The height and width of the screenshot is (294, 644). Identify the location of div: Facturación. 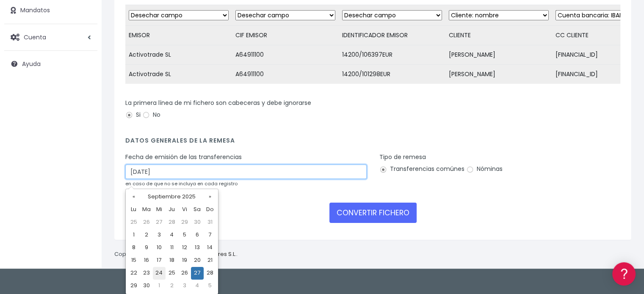
(85, 172).